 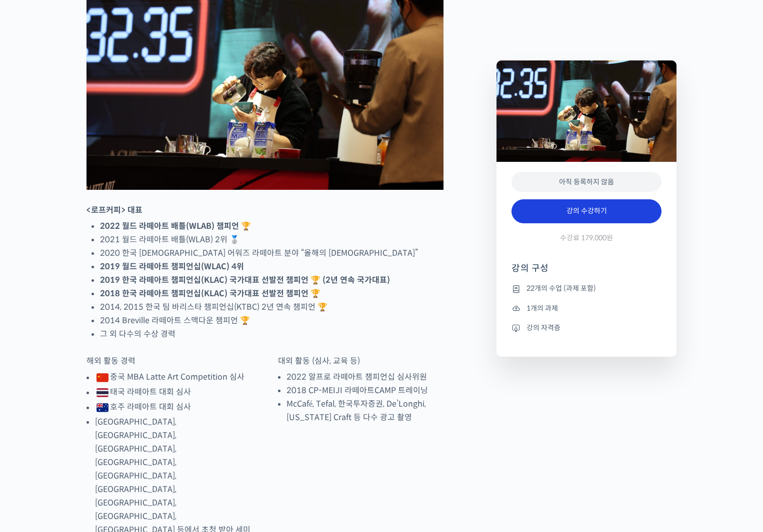 I want to click on li: 1개의 과제, so click(x=586, y=308).